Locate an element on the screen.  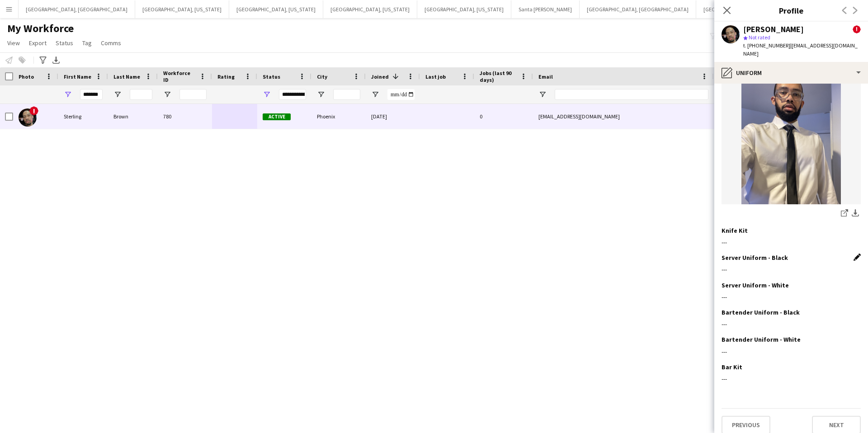
span: Last Name is located at coordinates (127, 76).